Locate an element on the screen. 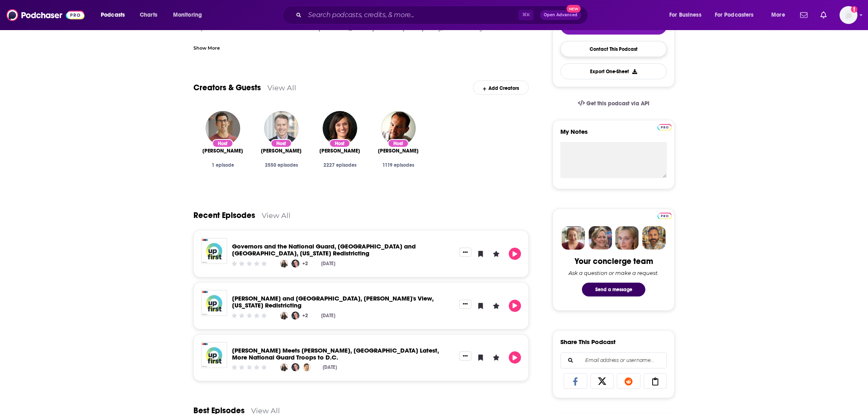 The height and width of the screenshot is (414, 868). button: Bookmark Episode is located at coordinates (481, 306).